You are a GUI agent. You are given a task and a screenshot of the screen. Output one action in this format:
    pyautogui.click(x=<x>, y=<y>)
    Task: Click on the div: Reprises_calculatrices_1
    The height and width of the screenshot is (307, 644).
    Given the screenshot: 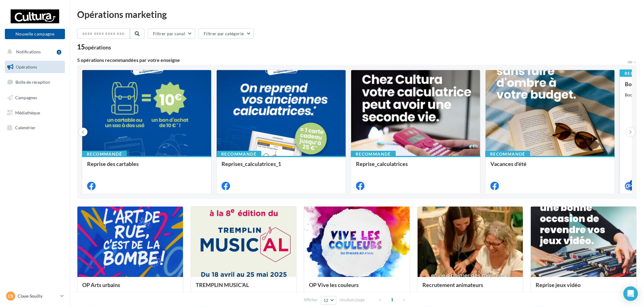 What is the action you would take?
    pyautogui.click(x=281, y=167)
    